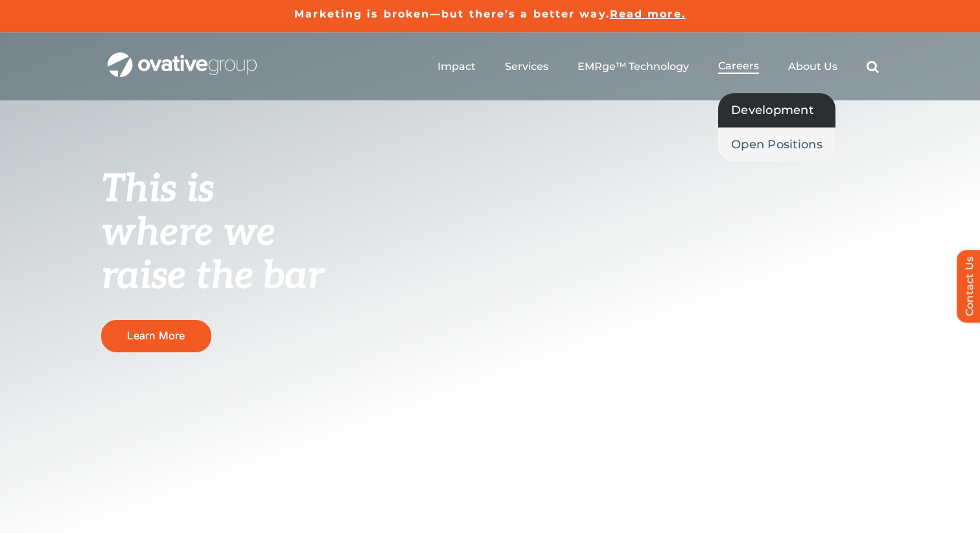 The image size is (980, 533). Describe the element at coordinates (772, 111) in the screenshot. I see `span: Development` at that location.